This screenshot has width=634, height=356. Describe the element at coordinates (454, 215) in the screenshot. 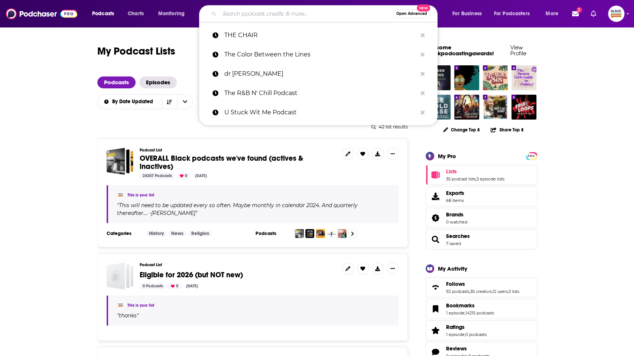

I see `span: Brands` at that location.